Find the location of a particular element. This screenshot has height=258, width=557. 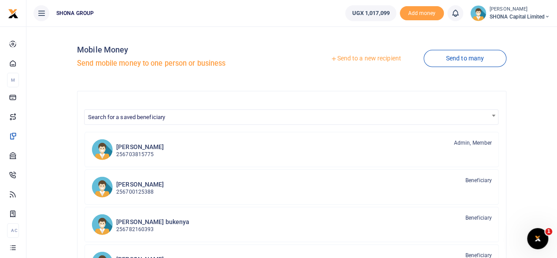

p: 256782160393 is located at coordinates (153, 229).